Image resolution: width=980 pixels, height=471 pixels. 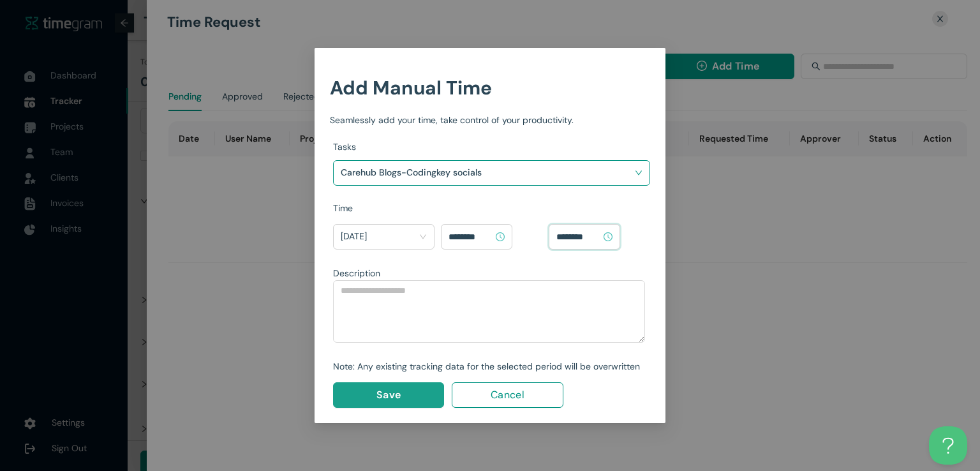 What do you see at coordinates (489, 273) in the screenshot?
I see `div: Description` at bounding box center [489, 273].